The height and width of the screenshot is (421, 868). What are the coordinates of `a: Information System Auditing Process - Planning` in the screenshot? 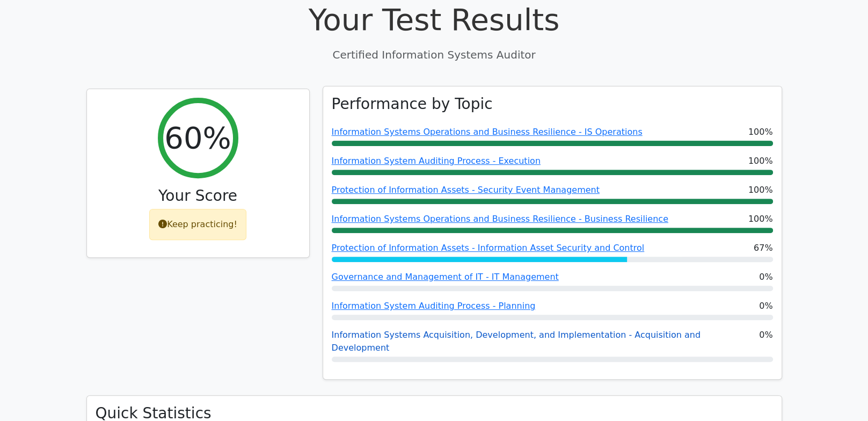 It's located at (434, 305).